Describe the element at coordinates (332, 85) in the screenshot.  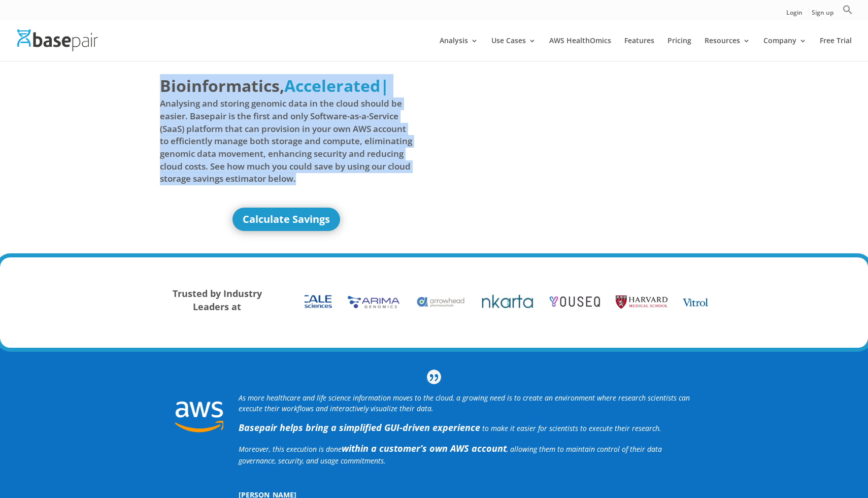
I see `span: Accelerated` at that location.